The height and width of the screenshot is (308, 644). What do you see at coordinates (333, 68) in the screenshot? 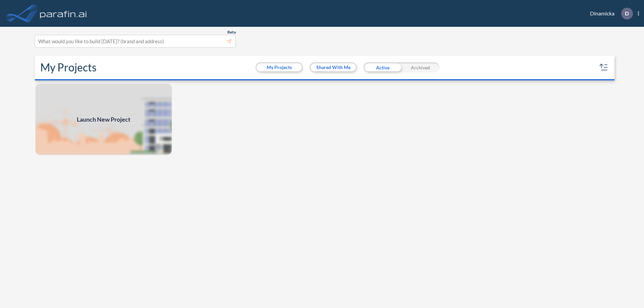
I see `button: Shared With Me` at bounding box center [333, 68].